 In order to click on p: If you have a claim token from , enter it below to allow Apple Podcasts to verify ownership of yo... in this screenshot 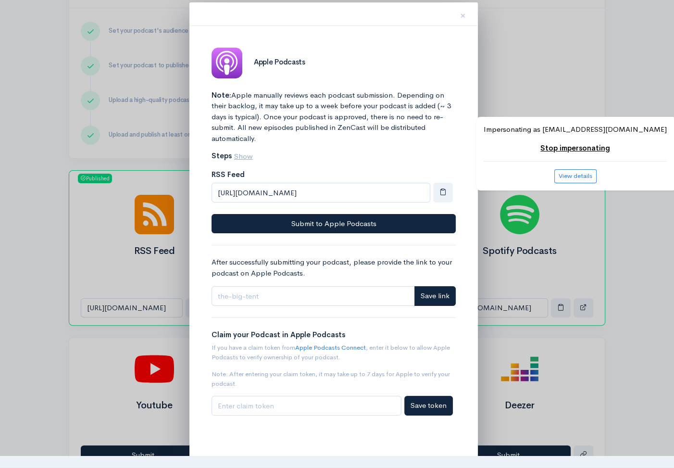, I will do `click(334, 352)`.